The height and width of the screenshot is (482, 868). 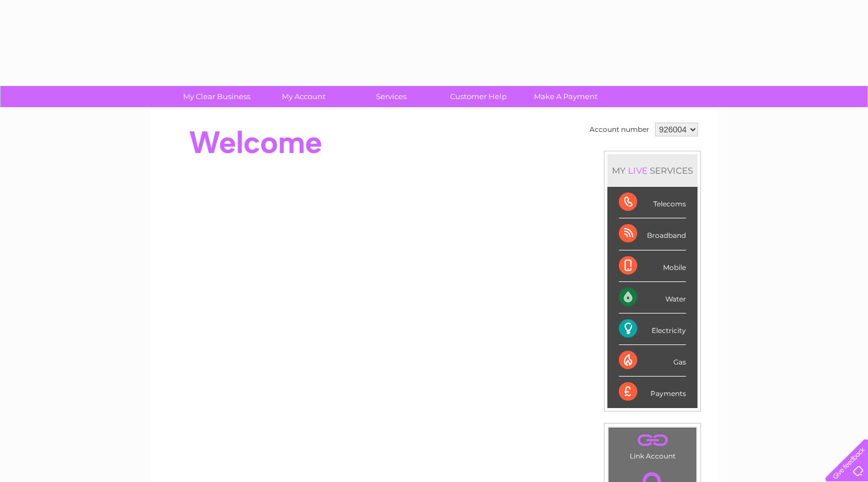 What do you see at coordinates (652, 329) in the screenshot?
I see `div: Electricity` at bounding box center [652, 329].